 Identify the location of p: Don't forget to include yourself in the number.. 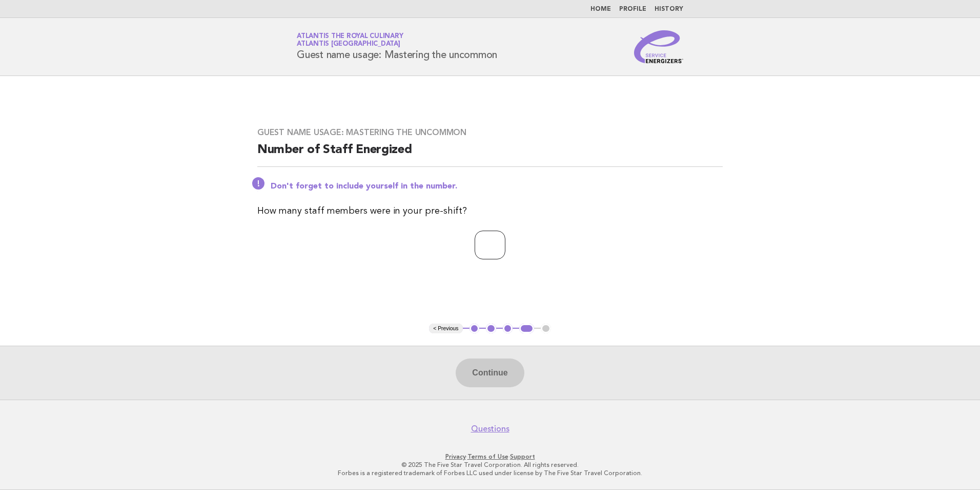
(497, 186).